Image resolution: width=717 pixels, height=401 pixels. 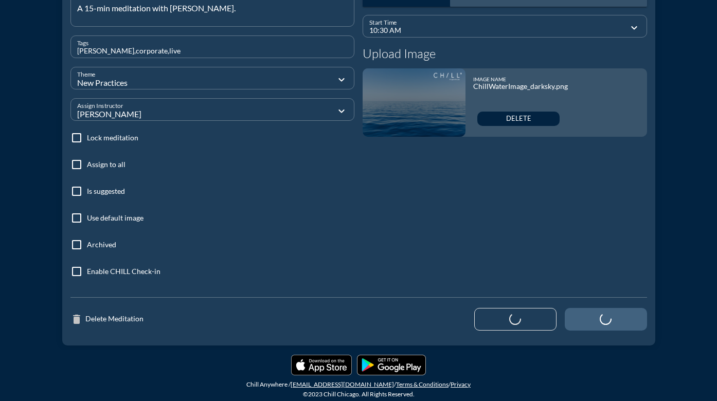 I want to click on div: New Practices, so click(x=179, y=83).